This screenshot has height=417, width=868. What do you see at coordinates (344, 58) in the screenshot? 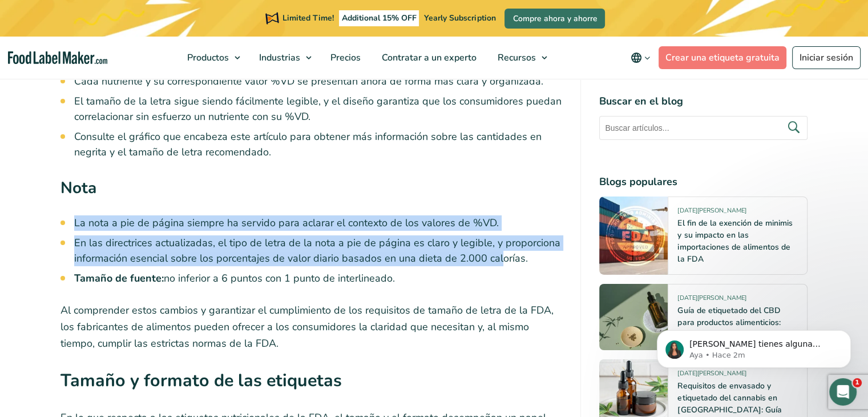
I see `a: Precios` at bounding box center [344, 58].